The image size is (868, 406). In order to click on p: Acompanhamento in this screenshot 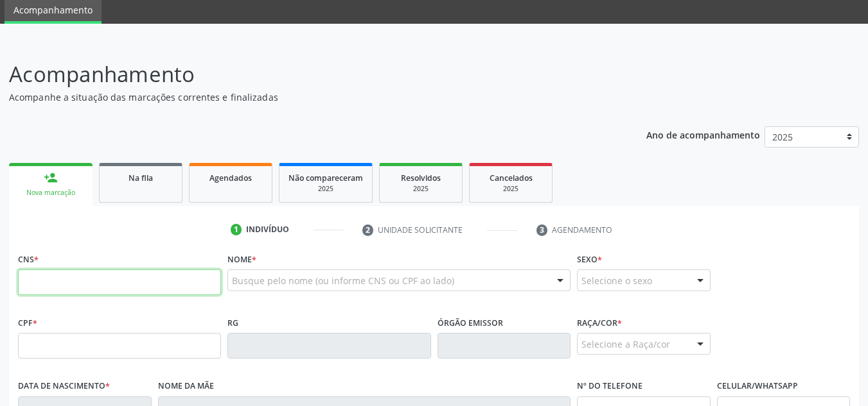, I will do `click(306, 74)`.